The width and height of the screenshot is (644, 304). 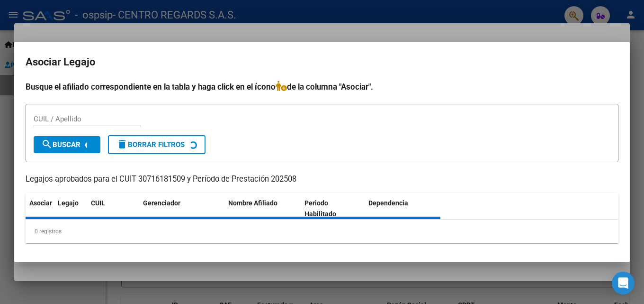 What do you see at coordinates (68, 203) in the screenshot?
I see `span: Legajo` at bounding box center [68, 203].